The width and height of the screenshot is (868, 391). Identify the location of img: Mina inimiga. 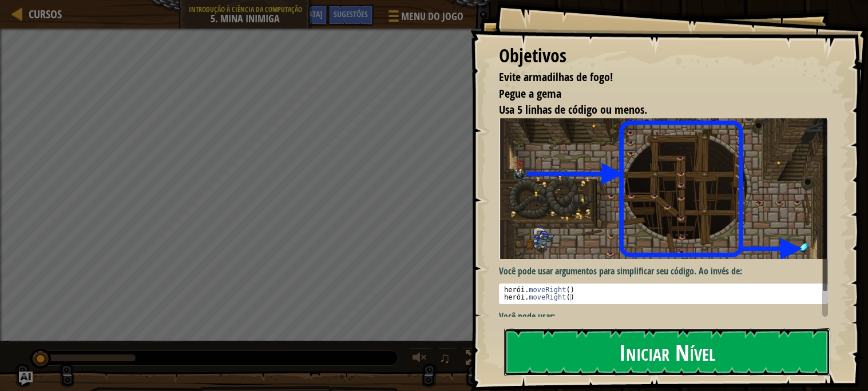
(663, 189).